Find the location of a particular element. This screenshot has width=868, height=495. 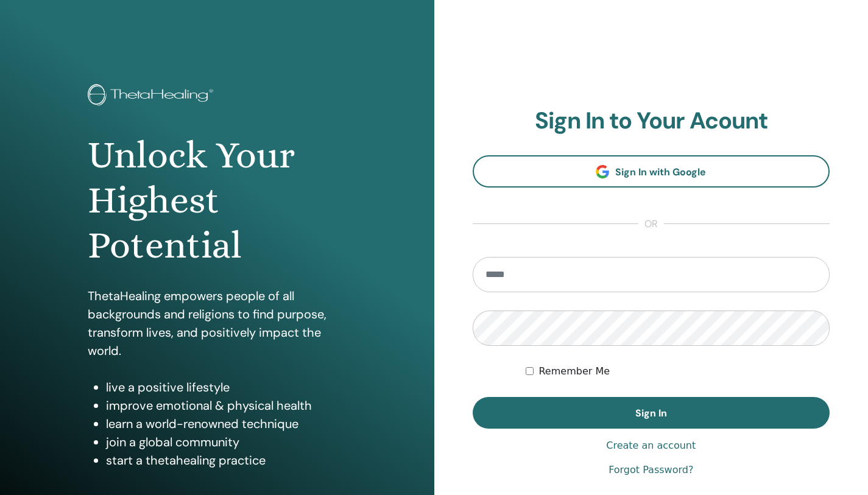

li: start a thetahealing practice is located at coordinates (226, 461).